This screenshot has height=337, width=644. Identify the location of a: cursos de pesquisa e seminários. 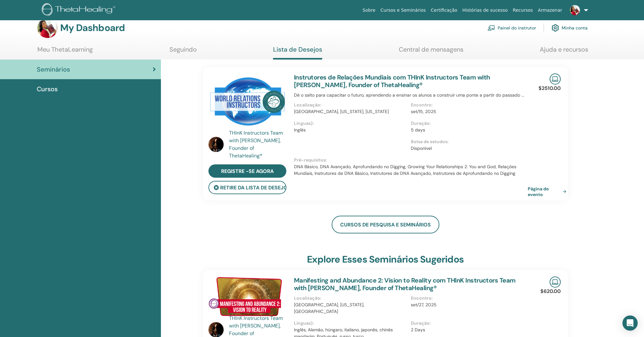
(386, 224).